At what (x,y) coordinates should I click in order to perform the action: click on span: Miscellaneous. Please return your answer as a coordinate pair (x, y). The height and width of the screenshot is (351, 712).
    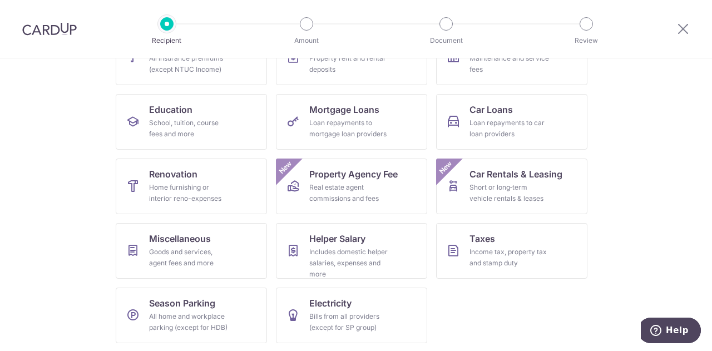
    Looking at the image, I should click on (180, 239).